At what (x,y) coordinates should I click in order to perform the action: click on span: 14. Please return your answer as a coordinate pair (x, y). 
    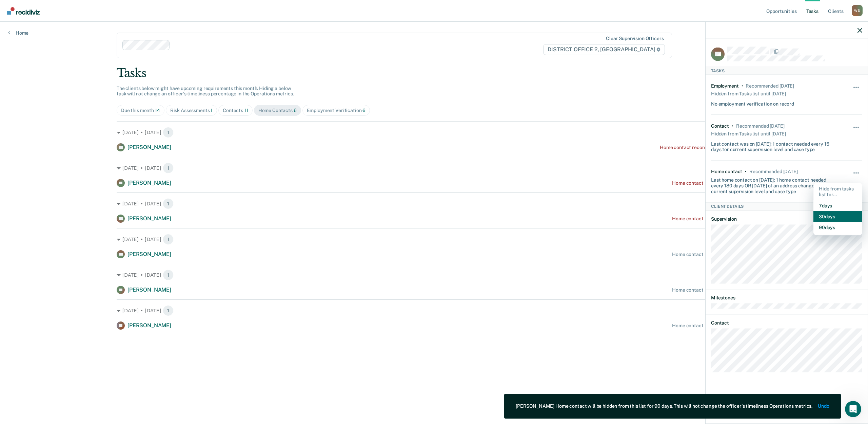
    Looking at the image, I should click on (158, 110).